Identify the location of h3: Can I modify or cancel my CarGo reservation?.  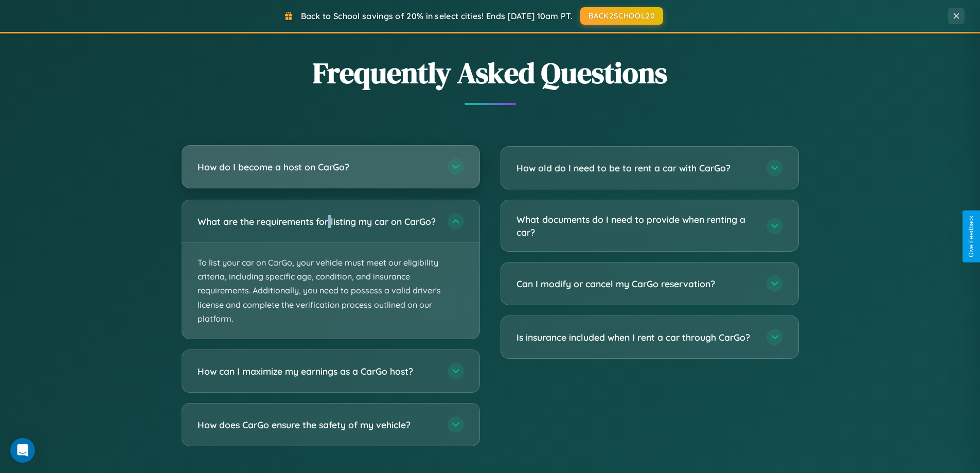
(636, 284).